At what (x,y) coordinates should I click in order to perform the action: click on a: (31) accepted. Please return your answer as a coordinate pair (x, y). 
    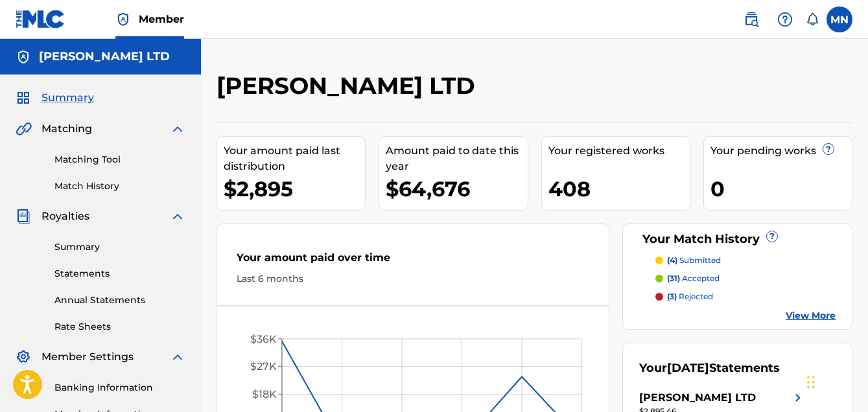
    Looking at the image, I should click on (746, 279).